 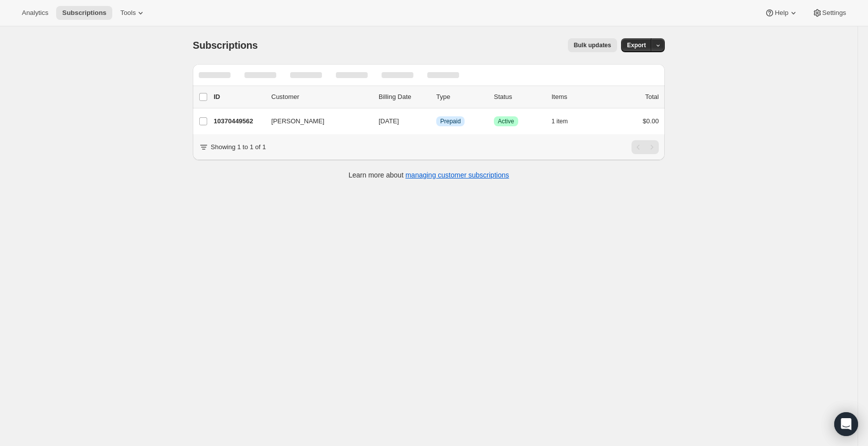 What do you see at coordinates (506, 121) in the screenshot?
I see `span: Active` at bounding box center [506, 121].